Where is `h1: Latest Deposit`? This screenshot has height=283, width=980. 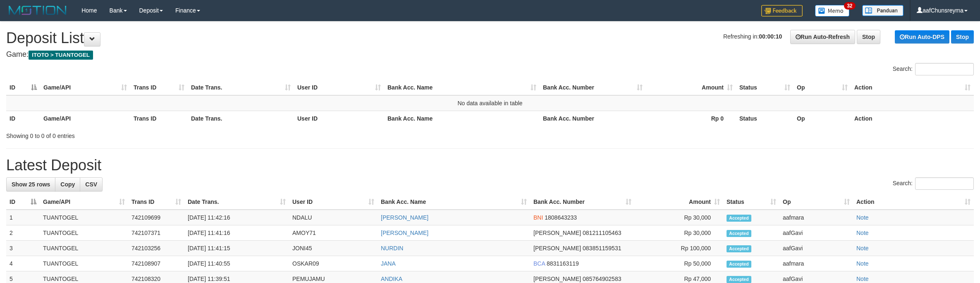
h1: Latest Deposit is located at coordinates (490, 165).